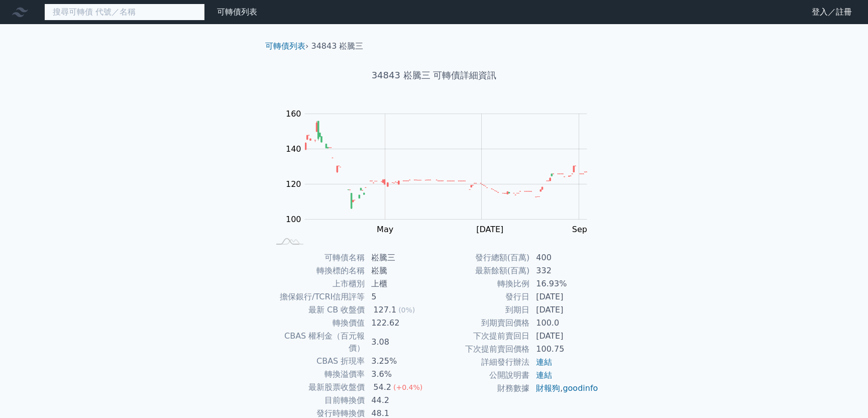  I want to click on td: 332, so click(564, 271).